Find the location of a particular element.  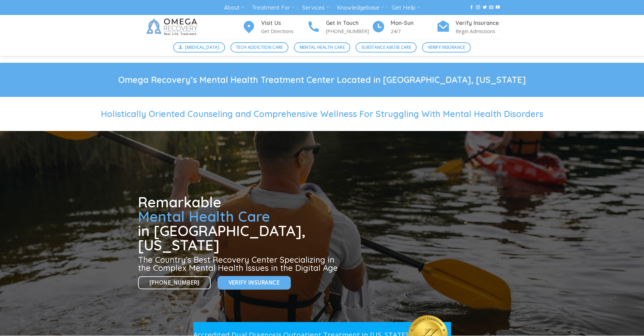

h4: Get In Touch is located at coordinates (349, 23).